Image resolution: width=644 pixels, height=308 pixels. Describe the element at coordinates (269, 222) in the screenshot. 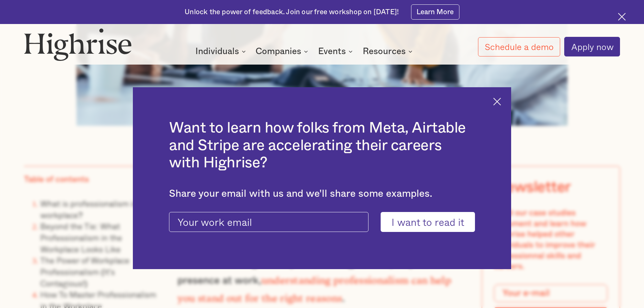

I see `input: Your work email` at that location.